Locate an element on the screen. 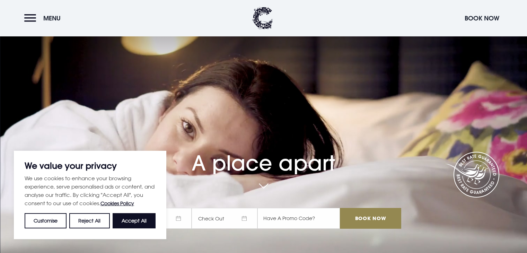 The width and height of the screenshot is (527, 253). p: We use cookies to enhance your browsing experience, serve personalised ads or content, and analys... is located at coordinates (90, 191).